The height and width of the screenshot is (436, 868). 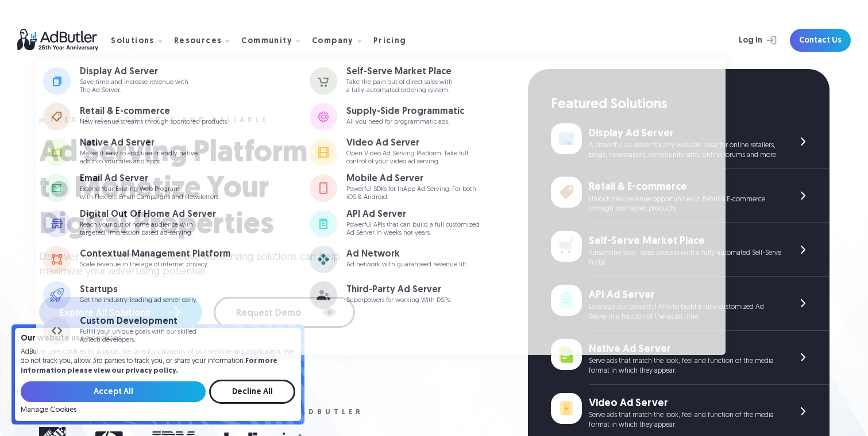 What do you see at coordinates (442, 295) in the screenshot?
I see `a: Third-Party Ad Server Superpowers for working With DSPs.` at bounding box center [442, 295].